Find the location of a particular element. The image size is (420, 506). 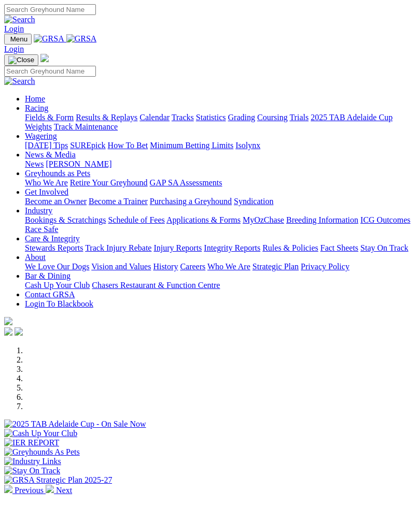

a: SUREpick is located at coordinates (87, 145).